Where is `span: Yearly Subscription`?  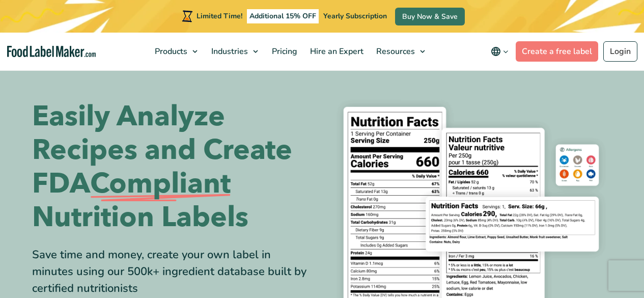 span: Yearly Subscription is located at coordinates (355, 16).